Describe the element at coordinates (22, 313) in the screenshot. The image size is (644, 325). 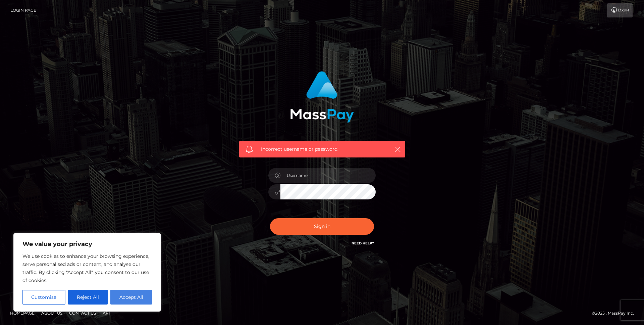
I see `a: Homepage` at that location.